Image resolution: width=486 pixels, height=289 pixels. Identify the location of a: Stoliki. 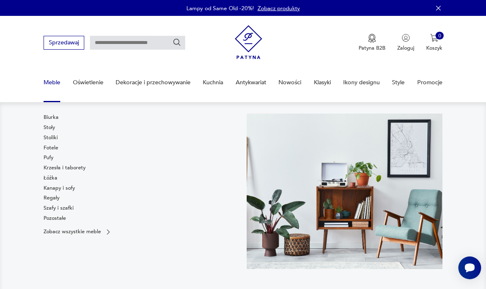
(50, 137).